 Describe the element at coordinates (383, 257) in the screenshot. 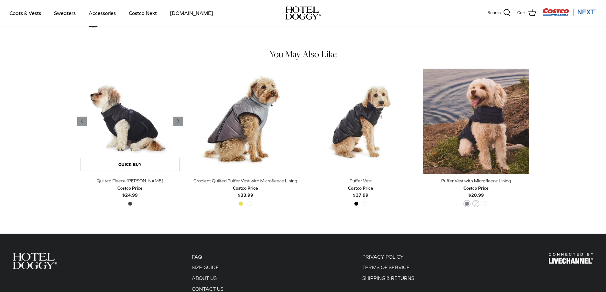

I see `a: PRIVACY POLICY` at that location.